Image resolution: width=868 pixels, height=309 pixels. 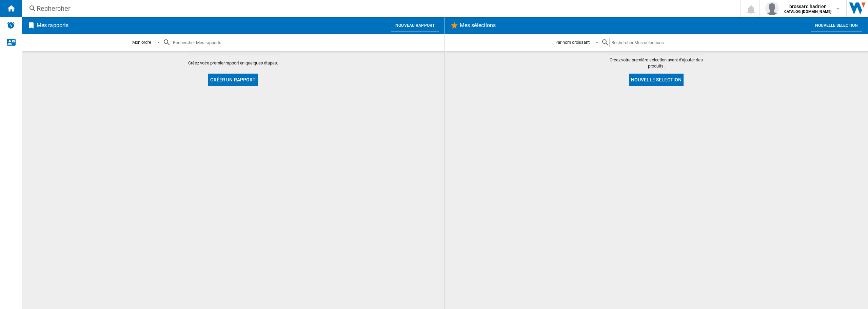 What do you see at coordinates (53, 26) in the screenshot?
I see `h2: Mes rapports` at bounding box center [53, 26].